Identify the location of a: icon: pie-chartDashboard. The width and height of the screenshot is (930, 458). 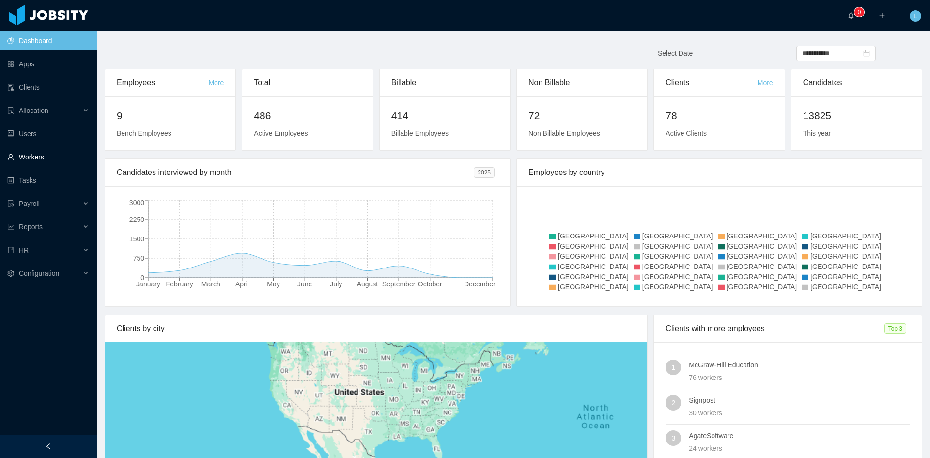
(48, 41).